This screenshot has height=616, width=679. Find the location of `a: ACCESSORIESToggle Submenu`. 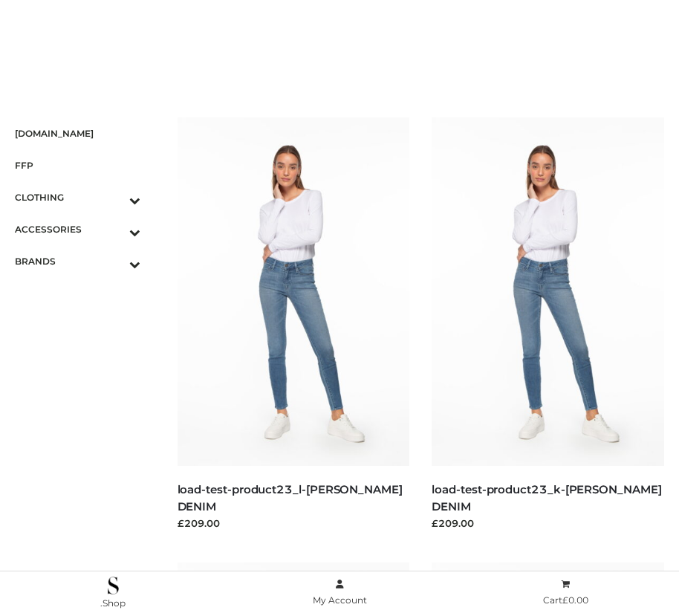

a: ACCESSORIESToggle Submenu is located at coordinates (77, 228).